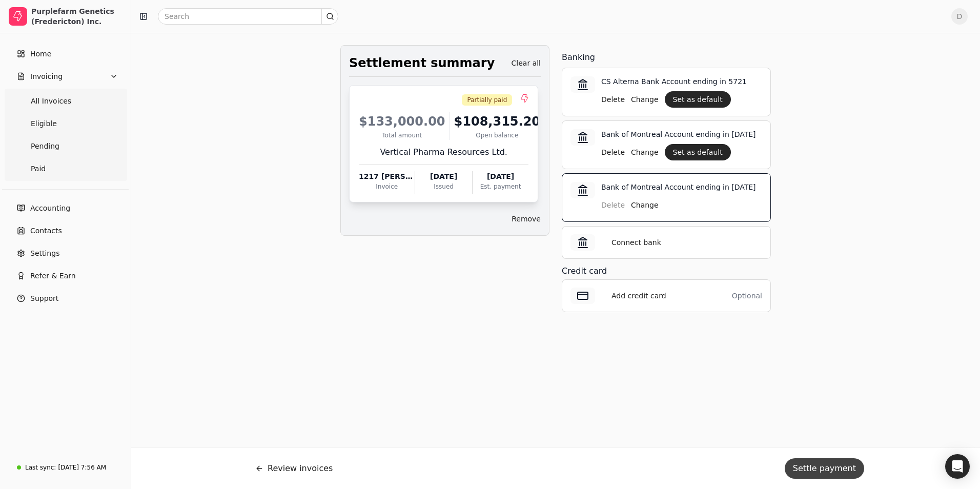 The height and width of the screenshot is (489, 980). I want to click on span: Eligible, so click(44, 123).